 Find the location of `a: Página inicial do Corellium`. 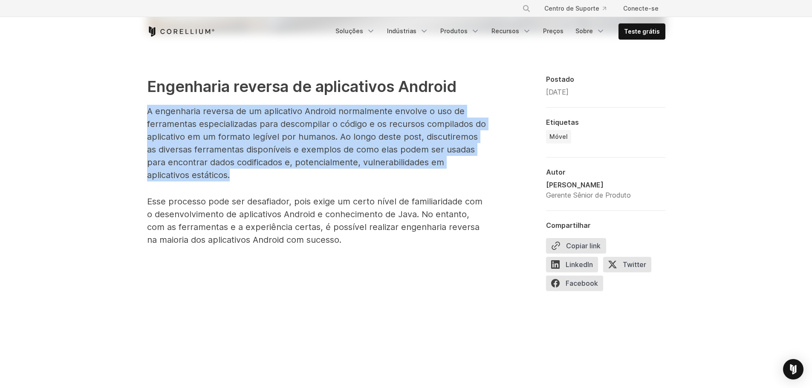

a: Página inicial do Corellium is located at coordinates (181, 32).